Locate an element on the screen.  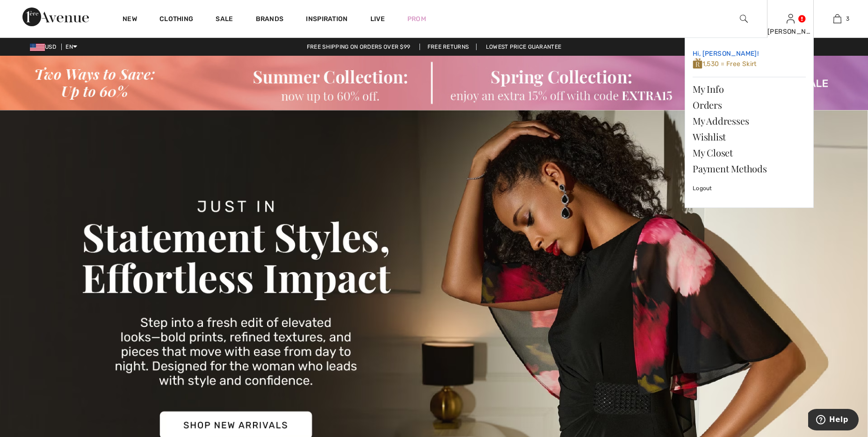
span: Inspiration is located at coordinates (327, 19).